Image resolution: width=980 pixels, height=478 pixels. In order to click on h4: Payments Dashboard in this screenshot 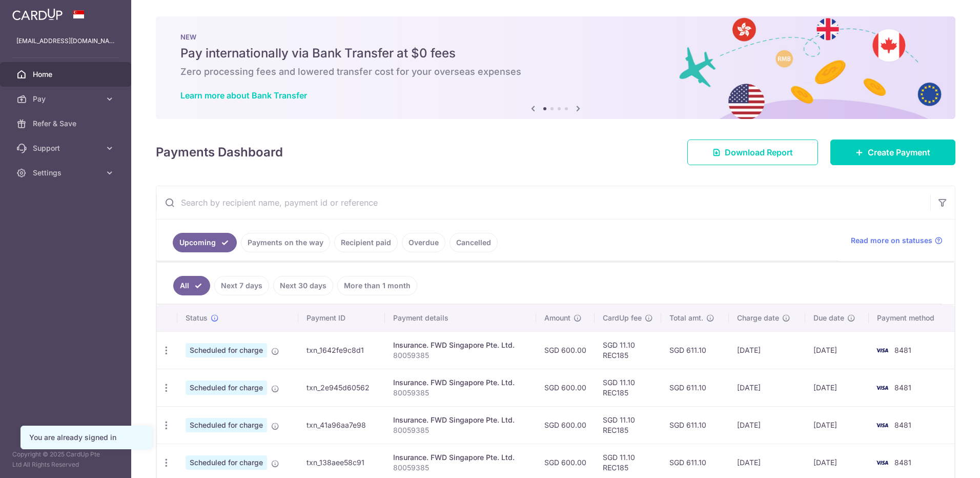, I will do `click(220, 153)`.